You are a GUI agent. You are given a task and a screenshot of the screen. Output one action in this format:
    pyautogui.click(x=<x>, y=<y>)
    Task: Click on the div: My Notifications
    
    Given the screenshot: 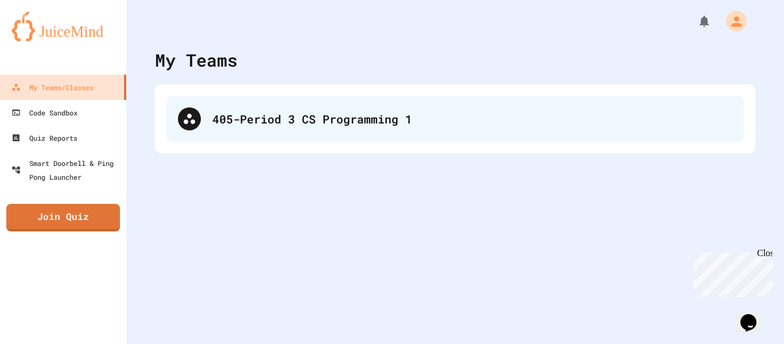 What is the action you would take?
    pyautogui.click(x=695, y=21)
    